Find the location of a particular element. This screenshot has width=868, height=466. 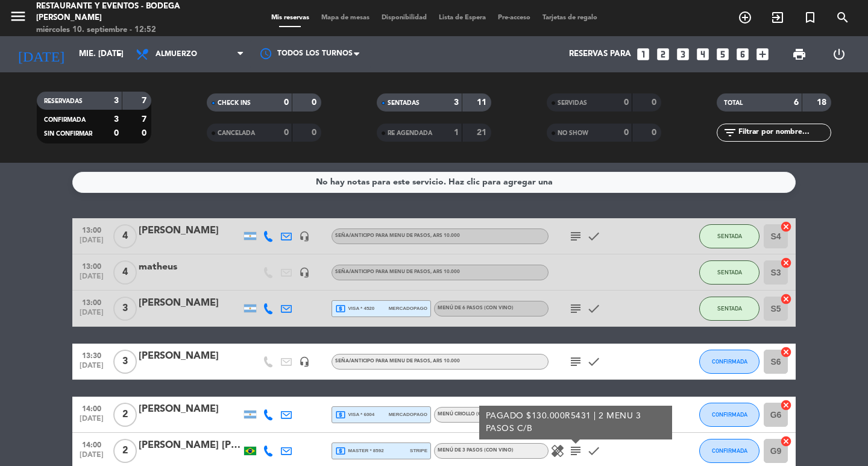

strong: 21 is located at coordinates (483, 132).